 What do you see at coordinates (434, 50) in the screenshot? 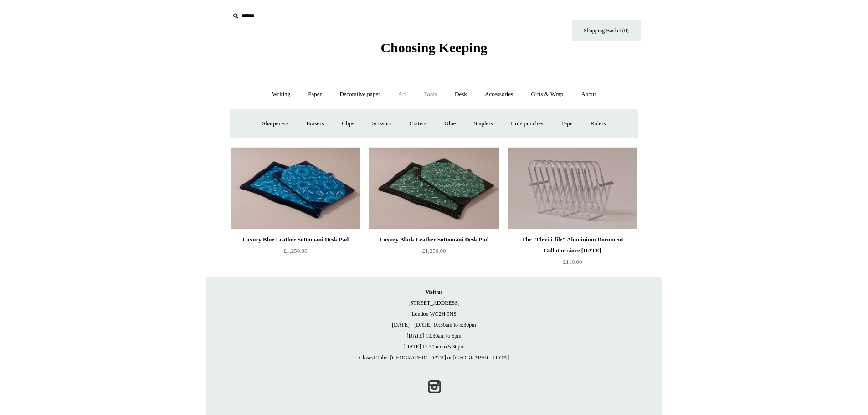
I see `a: Choosing Keeping` at bounding box center [434, 50].